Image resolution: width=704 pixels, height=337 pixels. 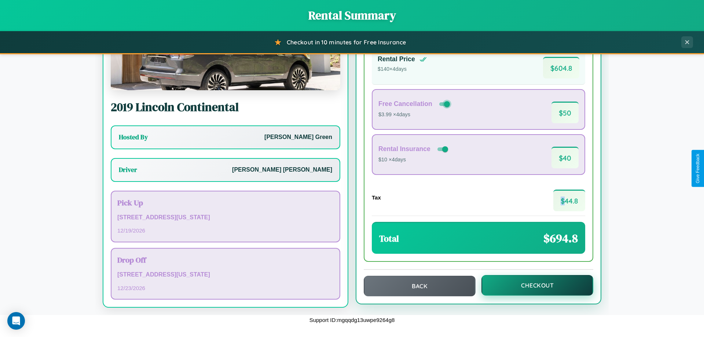 What do you see at coordinates (415, 115) in the screenshot?
I see `p: $3.99 × 4 days` at bounding box center [415, 115].